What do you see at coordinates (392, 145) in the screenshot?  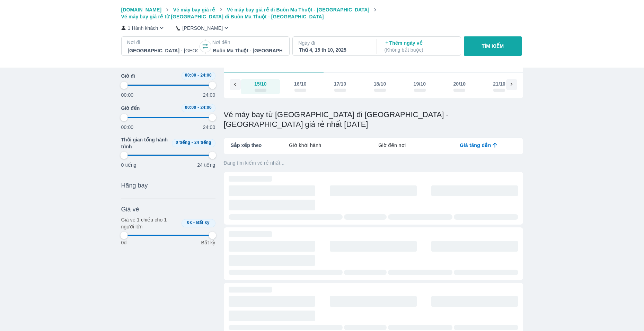 I see `div: lab API tabs example` at bounding box center [392, 145].